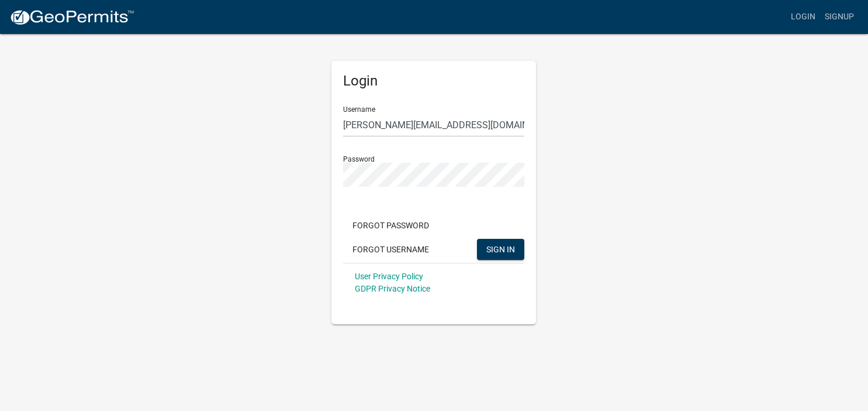  Describe the element at coordinates (388, 276) in the screenshot. I see `a: User Privacy Policy` at that location.